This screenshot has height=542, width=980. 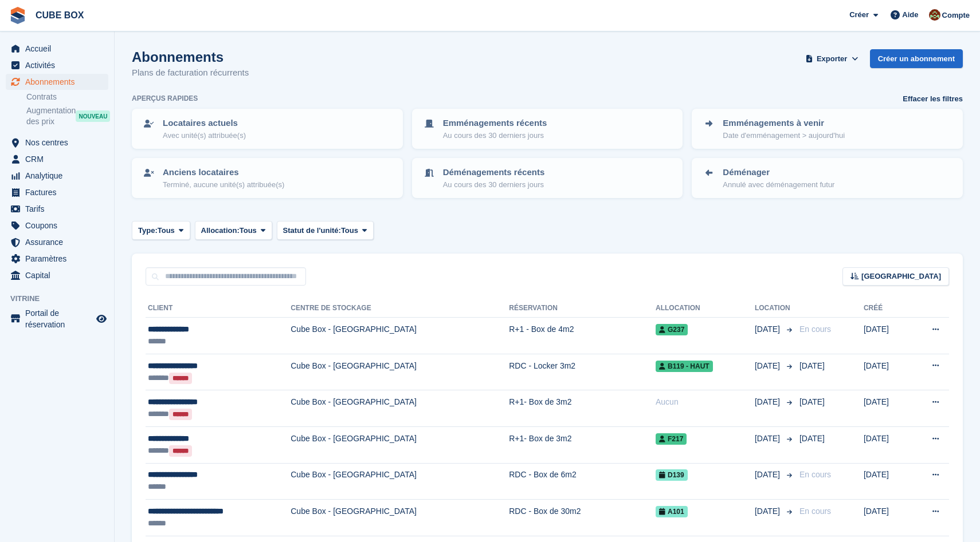 What do you see at coordinates (190, 57) in the screenshot?
I see `h1: Abonnements` at bounding box center [190, 57].